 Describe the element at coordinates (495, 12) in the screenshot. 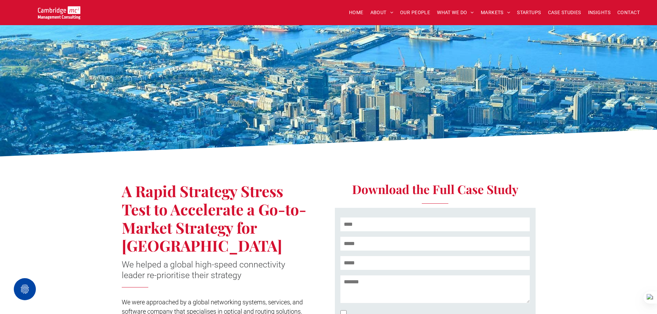

I see `a: MARKETS` at that location.